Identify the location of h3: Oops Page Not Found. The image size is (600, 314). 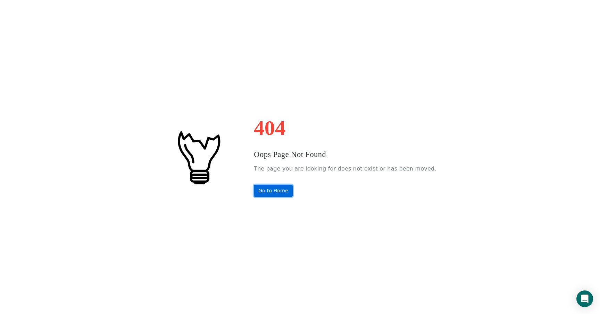
(345, 155).